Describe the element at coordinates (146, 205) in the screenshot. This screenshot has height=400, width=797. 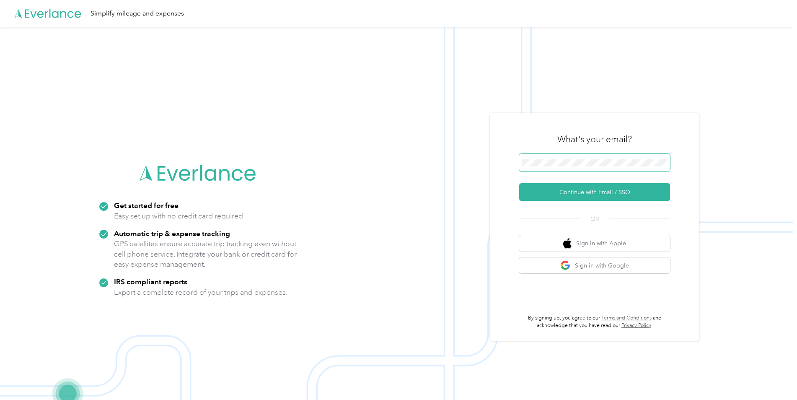
I see `strong: Get started for free` at that location.